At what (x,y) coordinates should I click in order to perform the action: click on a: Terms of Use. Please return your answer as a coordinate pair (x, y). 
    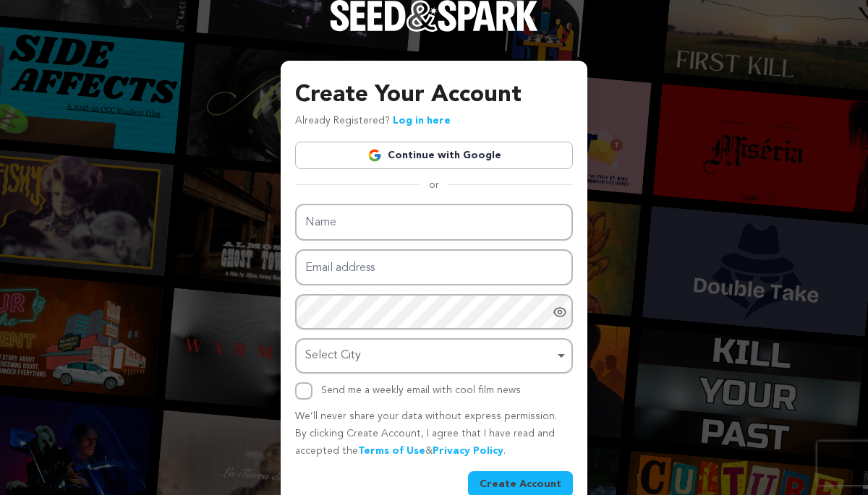
    Looking at the image, I should click on (391, 451).